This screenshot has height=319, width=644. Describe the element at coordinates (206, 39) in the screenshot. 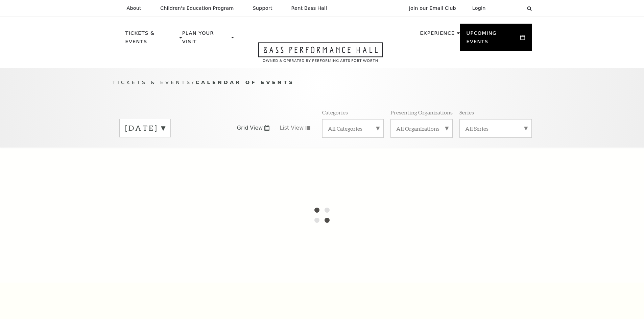

I see `p: Plan Your Visit` at that location.